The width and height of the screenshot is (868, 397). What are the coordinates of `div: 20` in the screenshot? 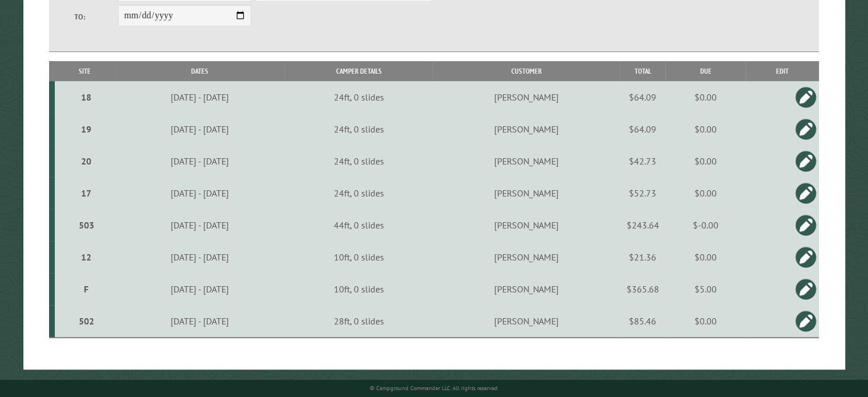 It's located at (86, 161).